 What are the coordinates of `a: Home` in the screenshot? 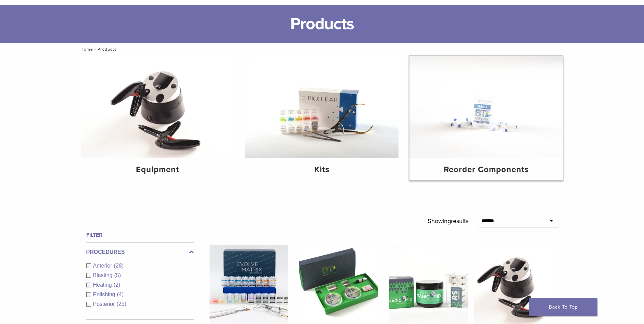 It's located at (86, 49).